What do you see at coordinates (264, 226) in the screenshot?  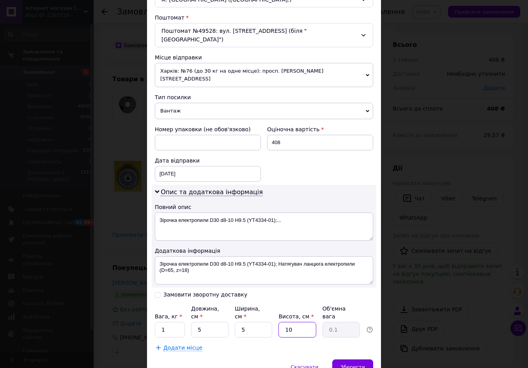 I see `textarea: Зірочка електропили D30 d8-10 H9.5 (YT4334-01);...` at bounding box center [264, 226].